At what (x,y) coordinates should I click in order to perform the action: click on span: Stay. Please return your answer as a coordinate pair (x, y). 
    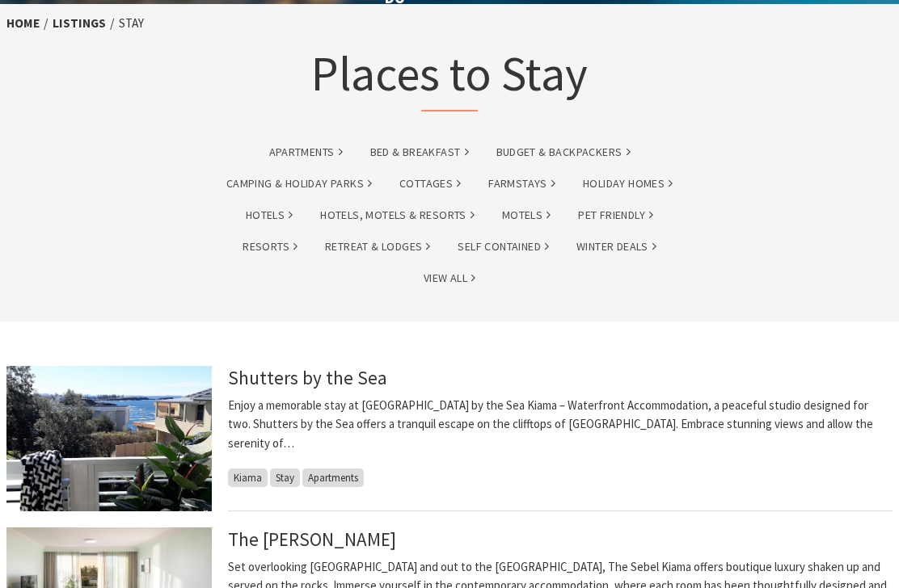
    Looking at the image, I should click on (284, 478).